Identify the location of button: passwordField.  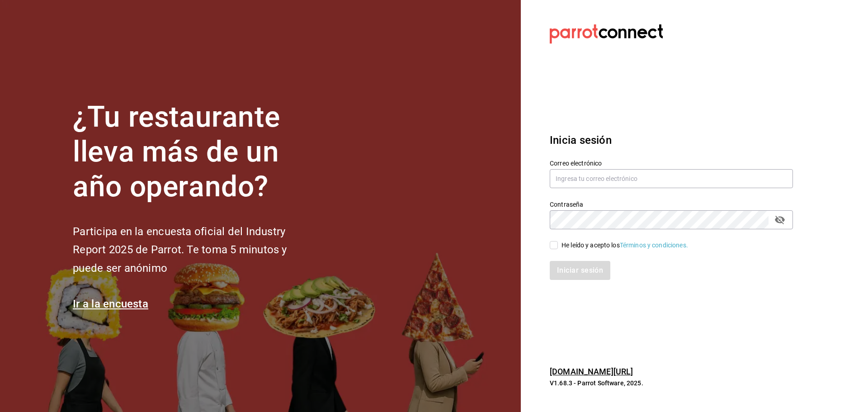
(780, 220).